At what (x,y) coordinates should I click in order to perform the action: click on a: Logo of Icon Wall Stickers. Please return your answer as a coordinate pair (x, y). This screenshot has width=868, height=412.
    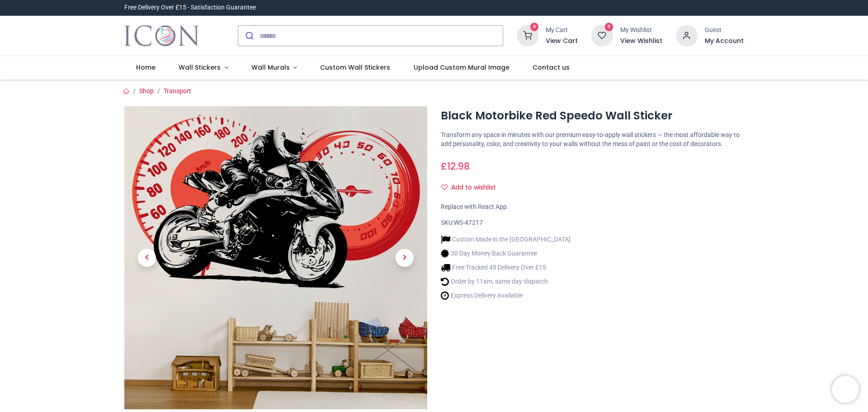
    Looking at the image, I should click on (161, 36).